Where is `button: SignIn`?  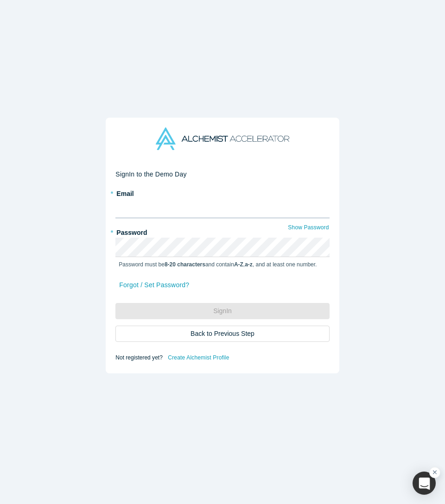
button: SignIn is located at coordinates (222, 311).